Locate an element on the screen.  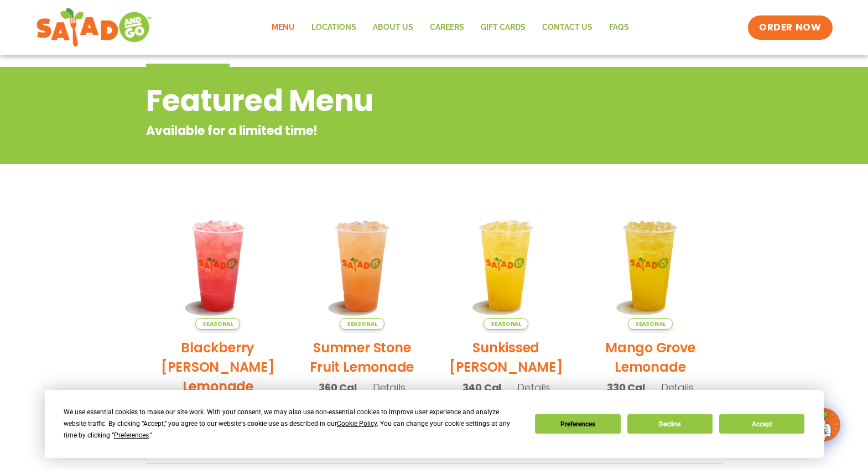
img: Product photo for Mango Grove Lemonade is located at coordinates (650, 266).